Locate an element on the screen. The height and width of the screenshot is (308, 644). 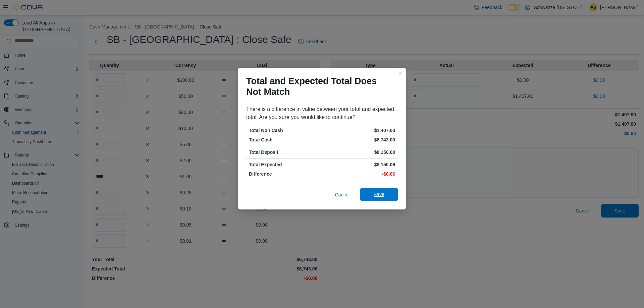
p: $6,743.00 is located at coordinates (359, 140).